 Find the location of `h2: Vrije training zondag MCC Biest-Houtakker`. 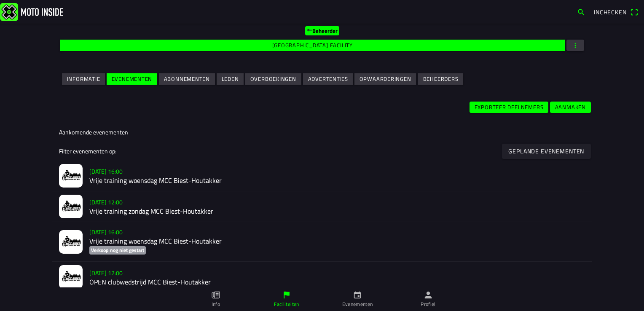

h2: Vrije training zondag MCC Biest-Houtakker is located at coordinates (337, 211).